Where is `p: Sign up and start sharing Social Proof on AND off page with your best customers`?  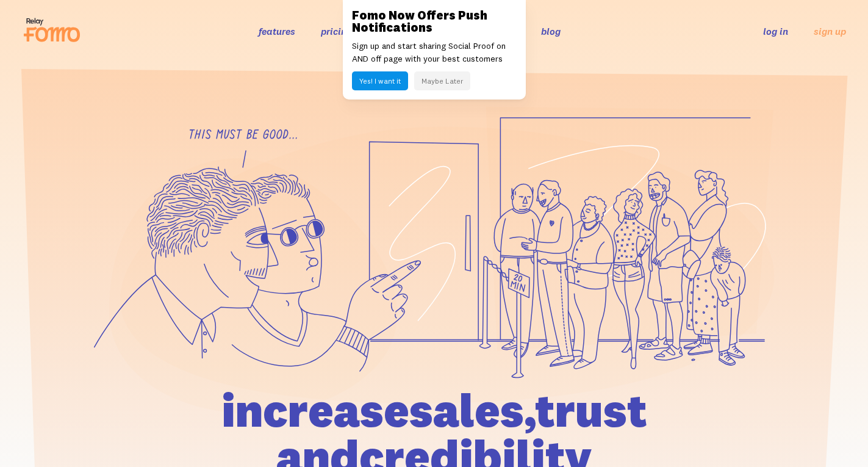
p: Sign up and start sharing Social Proof on AND off page with your best customers is located at coordinates (434, 52).